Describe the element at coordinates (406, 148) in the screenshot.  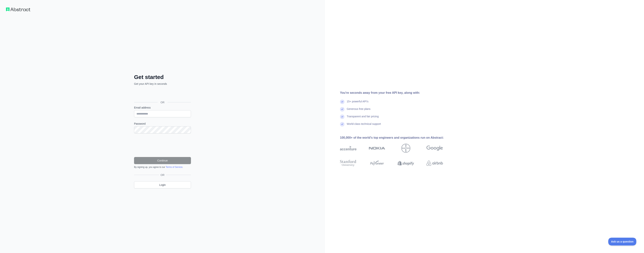
I see `img: bayer` at that location.